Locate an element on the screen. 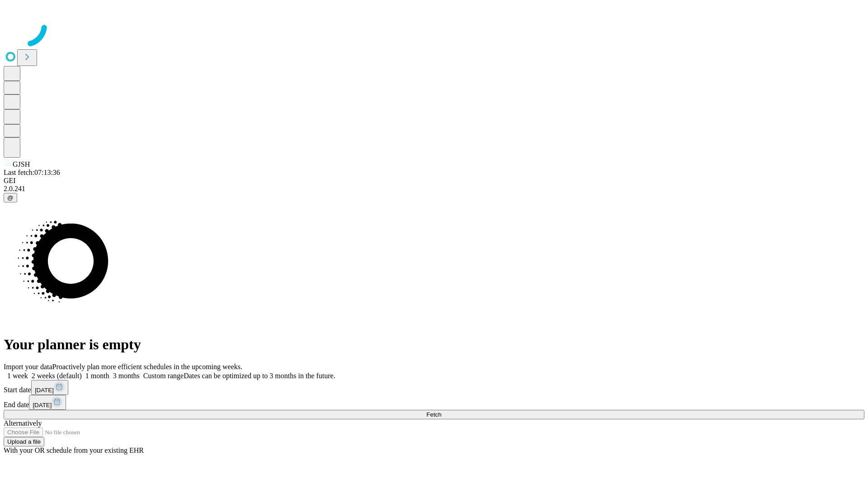 The image size is (868, 488). span: Import your data is located at coordinates (28, 366).